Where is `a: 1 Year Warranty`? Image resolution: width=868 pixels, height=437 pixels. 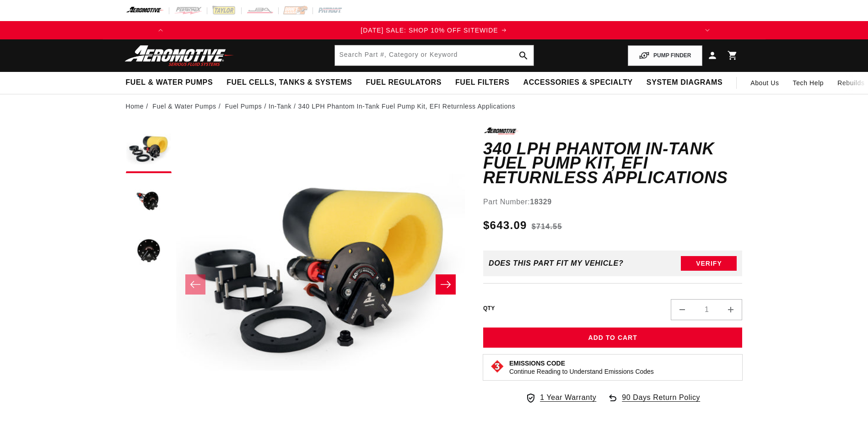 a: 1 Year Warranty is located at coordinates (560, 397).